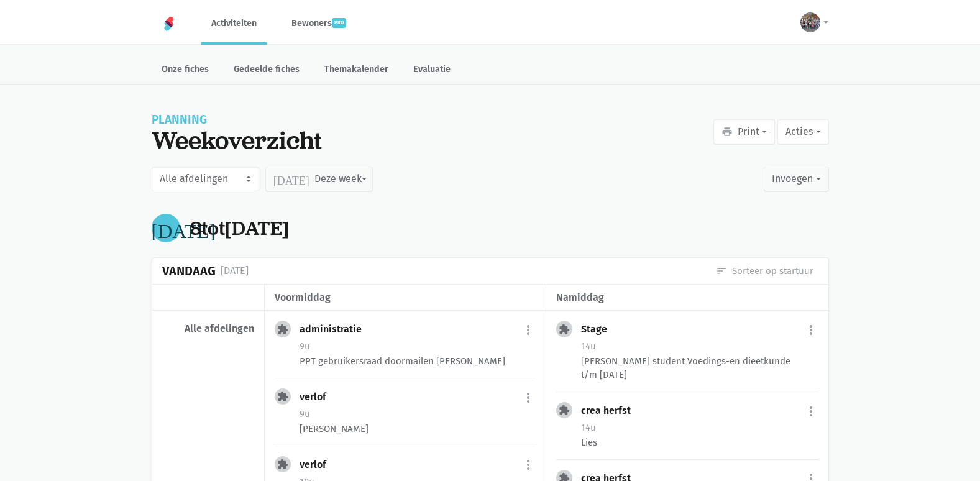  What do you see at coordinates (239, 228) in the screenshot?
I see `div: tot` at bounding box center [239, 228].